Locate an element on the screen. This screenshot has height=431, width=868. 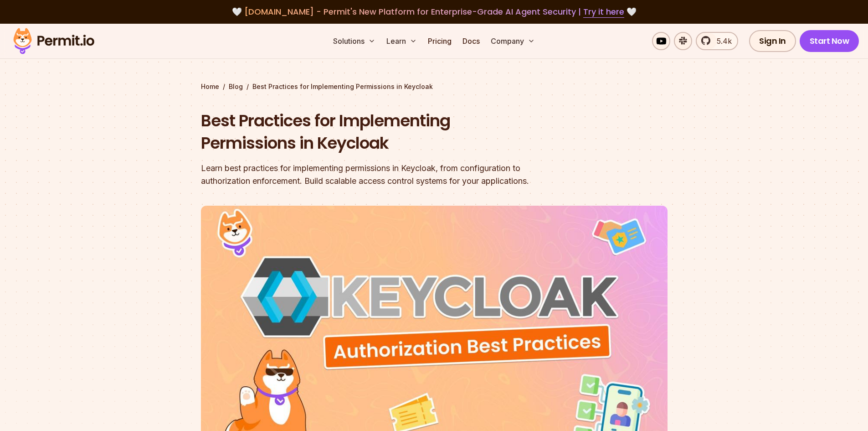
span: 5.4k is located at coordinates (721, 41).